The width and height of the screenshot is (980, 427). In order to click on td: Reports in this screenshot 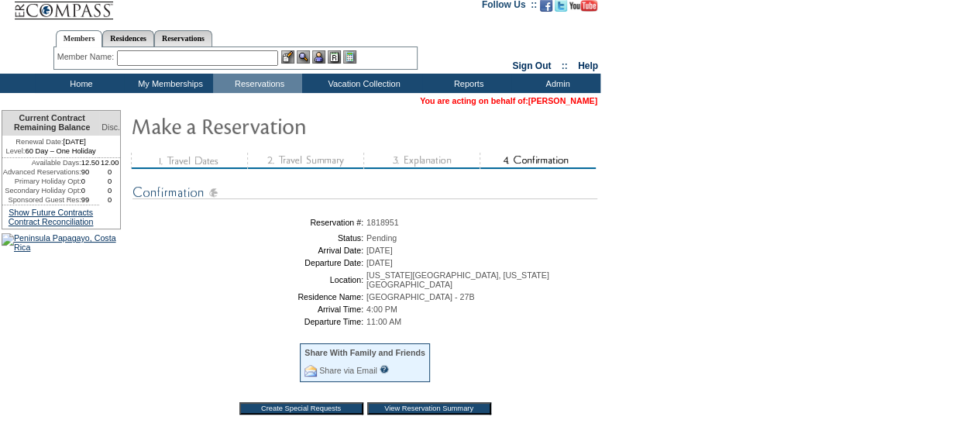, I will do `click(467, 83)`.